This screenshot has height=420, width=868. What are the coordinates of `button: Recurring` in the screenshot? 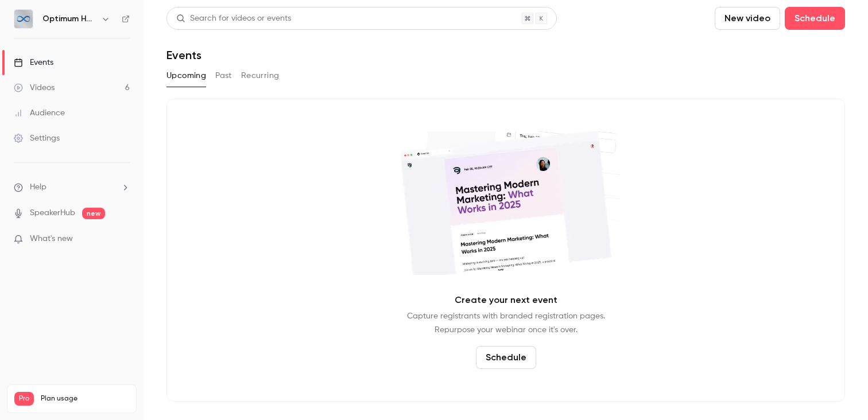 It's located at (260, 76).